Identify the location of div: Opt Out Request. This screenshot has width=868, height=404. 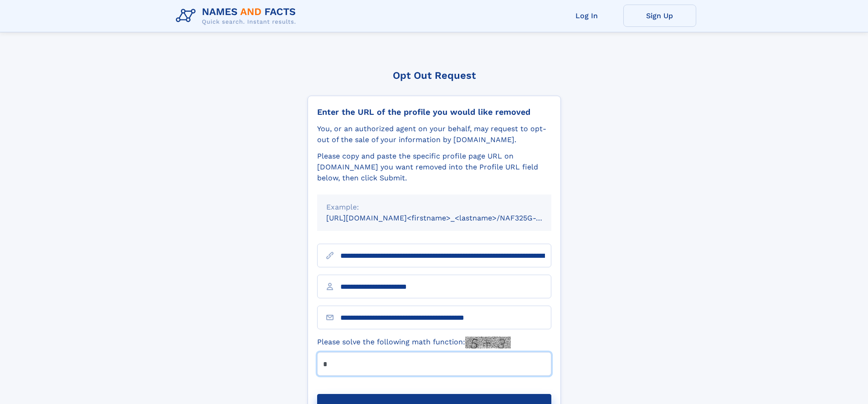
(434, 75).